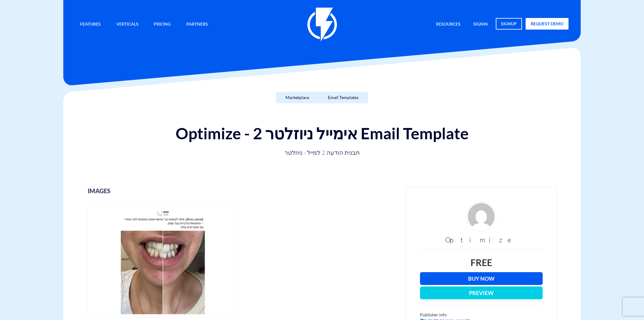 The height and width of the screenshot is (320, 644). Describe the element at coordinates (297, 97) in the screenshot. I see `a: Marketplace` at that location.